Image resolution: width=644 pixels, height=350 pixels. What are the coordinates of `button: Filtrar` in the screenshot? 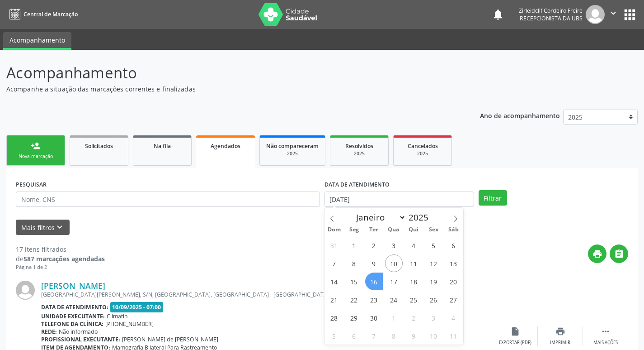 It's located at (493, 198).